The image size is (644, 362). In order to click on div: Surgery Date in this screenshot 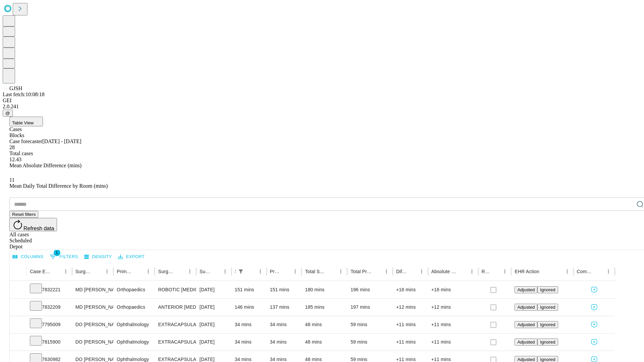, I will do `click(205, 271)`.